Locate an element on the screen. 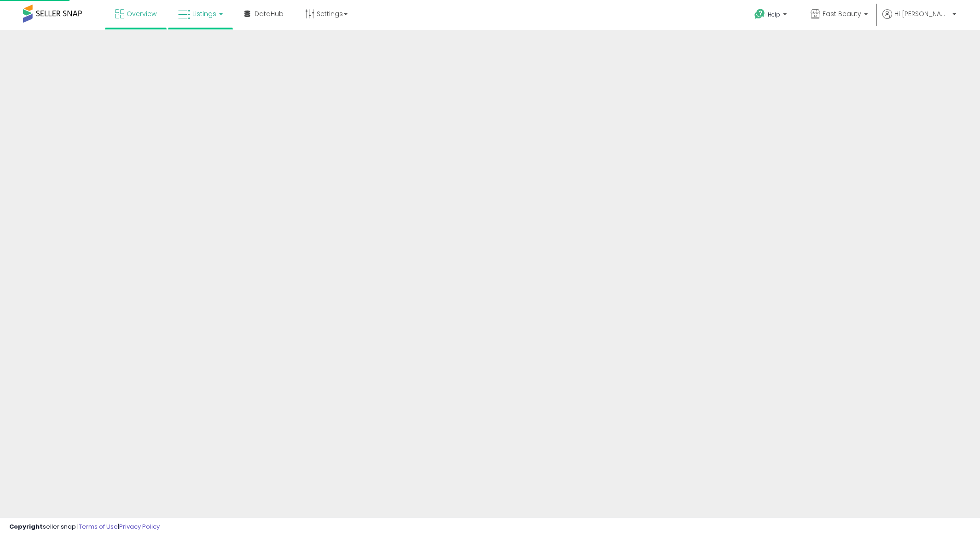 Image resolution: width=980 pixels, height=536 pixels. i: Get Help is located at coordinates (759, 14).